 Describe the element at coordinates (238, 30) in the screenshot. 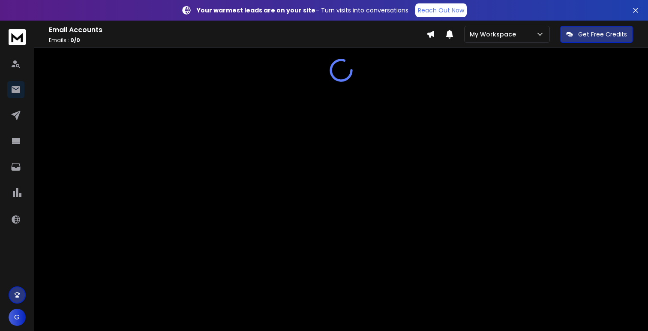

I see `h1: Email Accounts` at that location.